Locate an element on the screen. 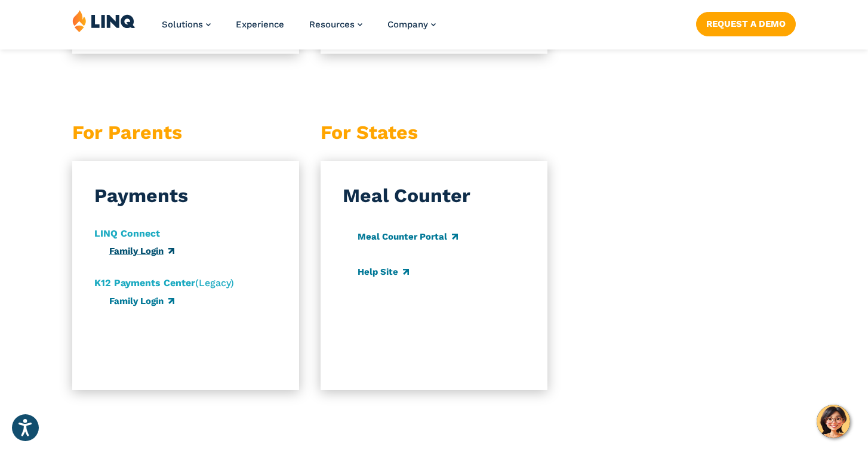 This screenshot has height=453, width=868. button: Hello, have a question? Let’s chat. is located at coordinates (833, 421).